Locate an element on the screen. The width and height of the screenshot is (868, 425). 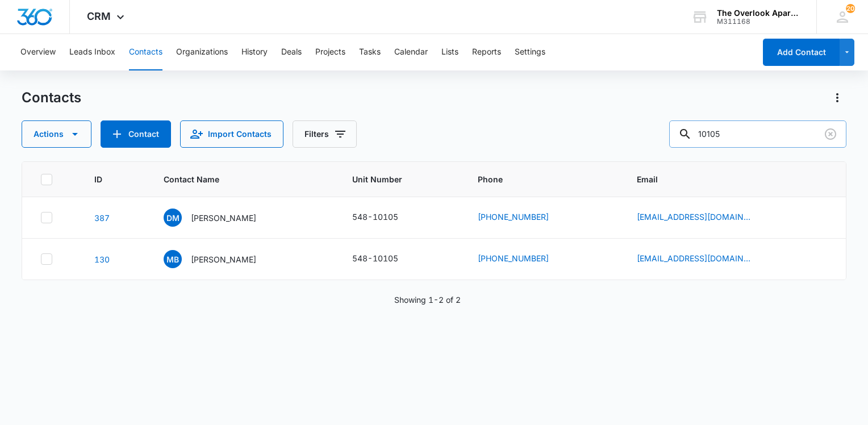
div: account id is located at coordinates (759, 22).